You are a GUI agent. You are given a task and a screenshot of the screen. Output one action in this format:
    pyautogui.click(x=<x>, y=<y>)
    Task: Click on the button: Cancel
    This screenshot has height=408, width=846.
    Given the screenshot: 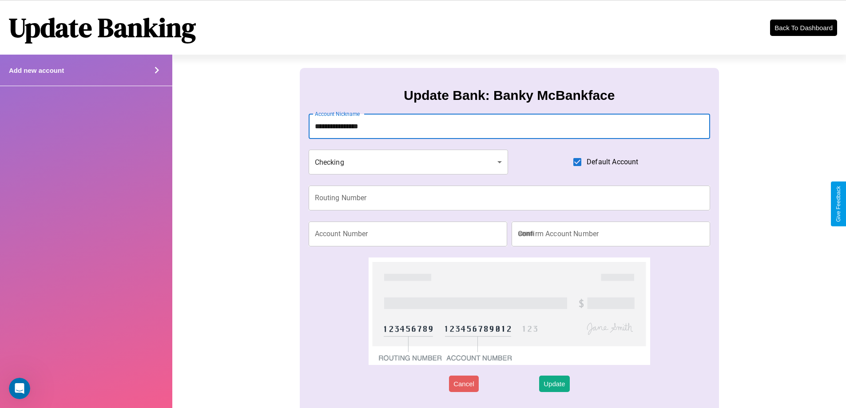 What is the action you would take?
    pyautogui.click(x=463, y=384)
    